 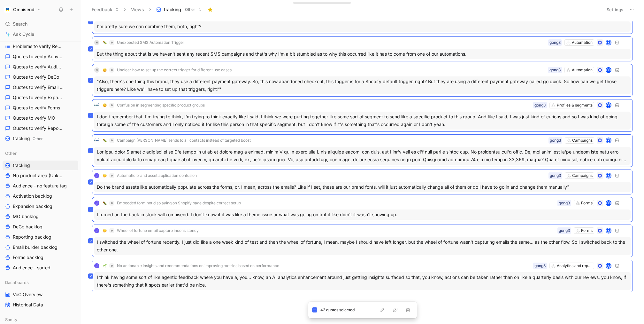 What do you see at coordinates (40, 24) in the screenshot?
I see `div: Search` at bounding box center [40, 24].